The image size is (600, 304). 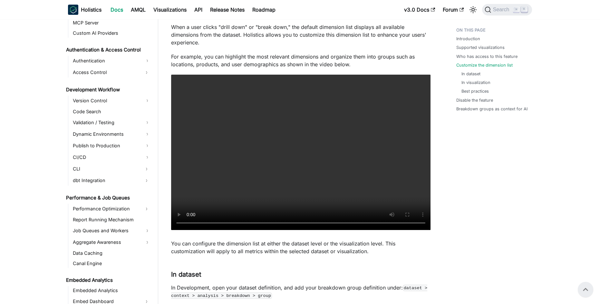 I want to click on p: In Development, open your dataset definition, and add your breakdown group definition under:, so click(x=301, y=292).